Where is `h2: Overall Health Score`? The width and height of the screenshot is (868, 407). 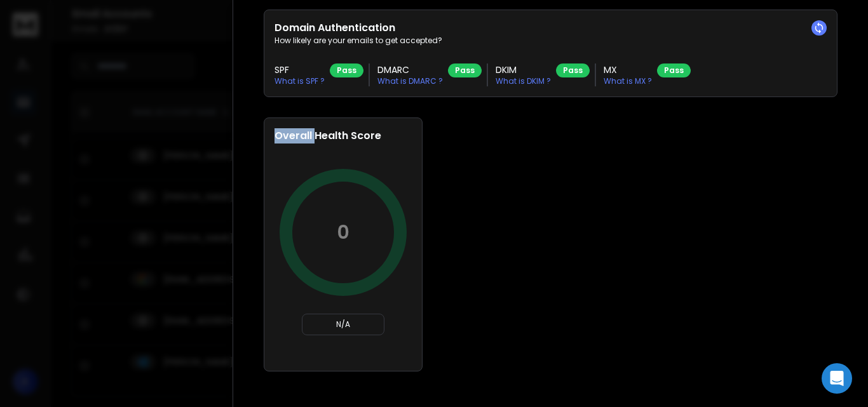
h2: Overall Health Score is located at coordinates (343, 136).